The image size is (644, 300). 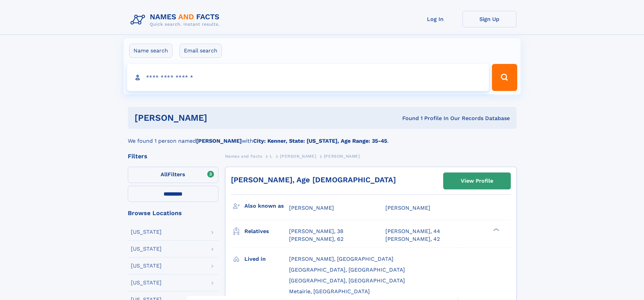 I want to click on span: All, so click(x=163, y=175).